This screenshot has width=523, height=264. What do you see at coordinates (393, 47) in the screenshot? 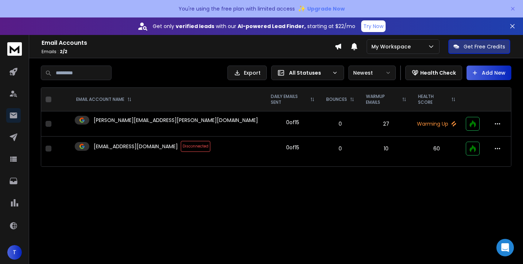
I see `p: My Workspace` at bounding box center [393, 47].